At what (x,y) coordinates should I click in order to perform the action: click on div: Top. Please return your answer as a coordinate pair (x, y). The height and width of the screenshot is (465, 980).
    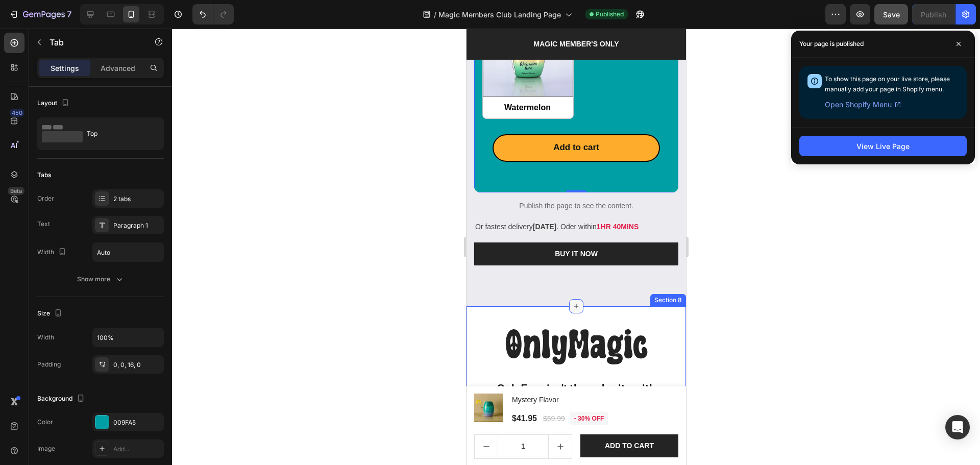
    Looking at the image, I should click on (118, 134).